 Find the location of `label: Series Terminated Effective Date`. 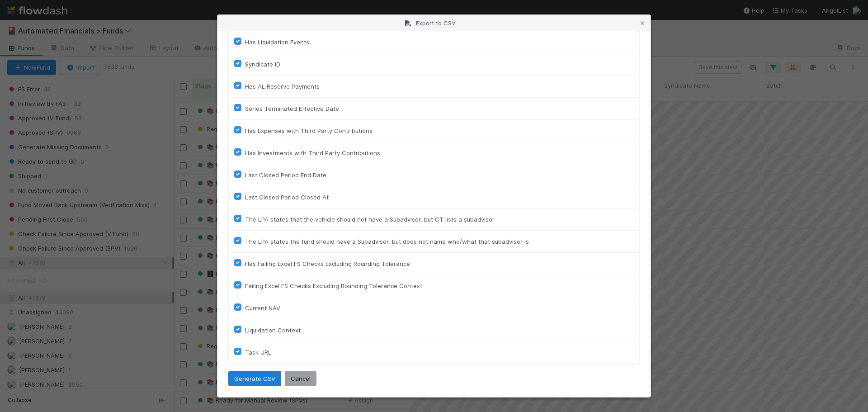

label: Series Terminated Effective Date is located at coordinates (292, 108).